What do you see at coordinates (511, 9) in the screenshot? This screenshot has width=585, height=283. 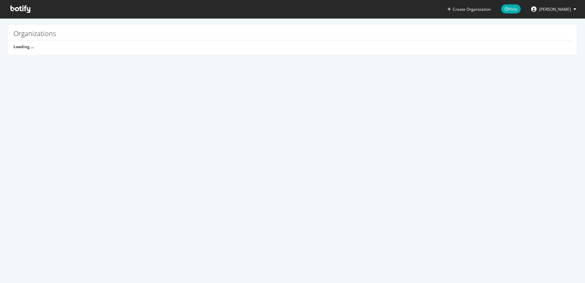 I see `span: Help` at bounding box center [511, 9].